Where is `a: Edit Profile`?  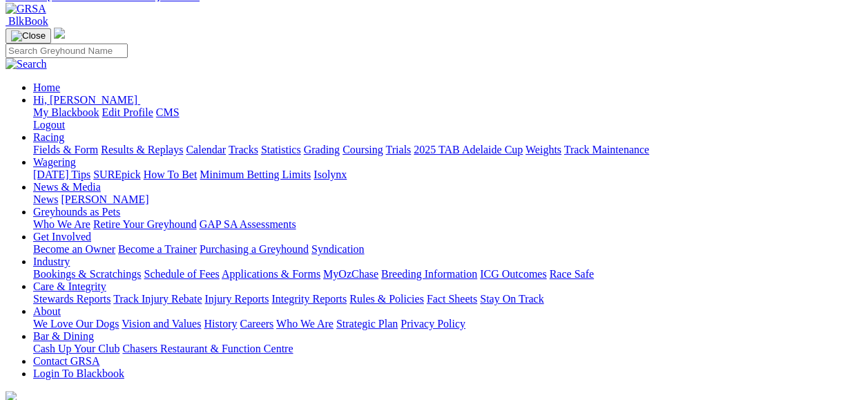 a: Edit Profile is located at coordinates (128, 112).